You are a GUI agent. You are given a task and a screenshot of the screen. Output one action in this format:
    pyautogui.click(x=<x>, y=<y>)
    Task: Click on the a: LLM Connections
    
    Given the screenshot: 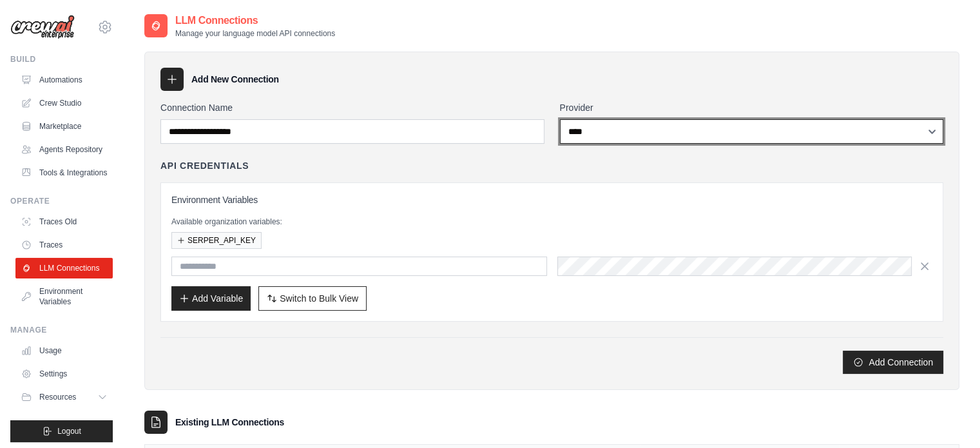 What is the action you would take?
    pyautogui.click(x=64, y=268)
    